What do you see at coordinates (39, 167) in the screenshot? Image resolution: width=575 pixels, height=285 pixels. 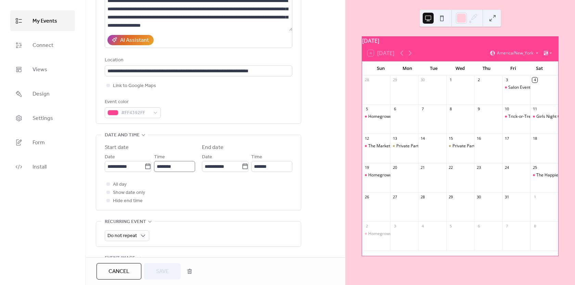 I see `span: Install` at bounding box center [39, 167].